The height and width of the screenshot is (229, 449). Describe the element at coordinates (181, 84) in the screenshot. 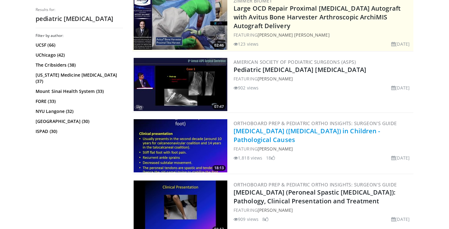

I see `img: ba658f75-7ec9-455e-9125-859970045623.300x170_q85_crop-smart_upscale.jpg` at that location.